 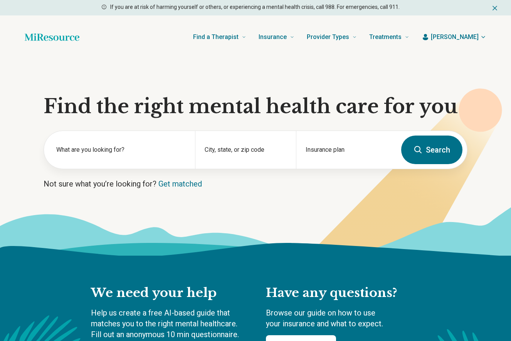 What do you see at coordinates (52, 37) in the screenshot?
I see `a: Home page` at bounding box center [52, 37].